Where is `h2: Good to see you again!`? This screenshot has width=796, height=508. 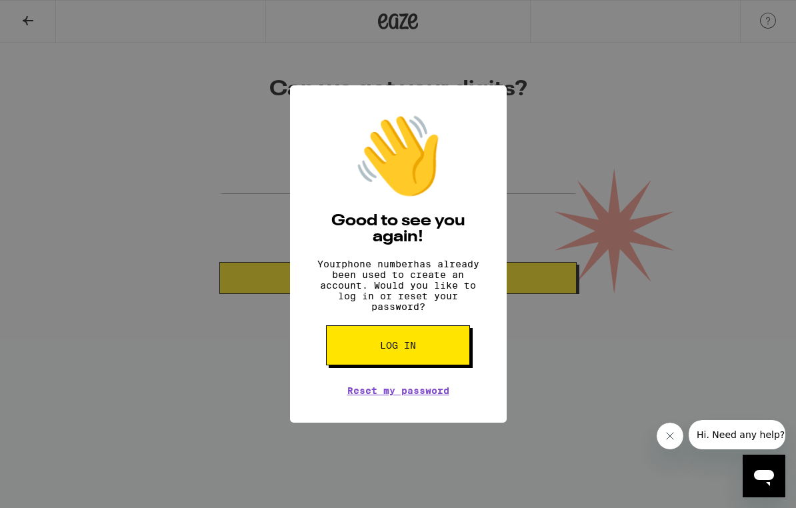
h2: Good to see you again! is located at coordinates (398, 229).